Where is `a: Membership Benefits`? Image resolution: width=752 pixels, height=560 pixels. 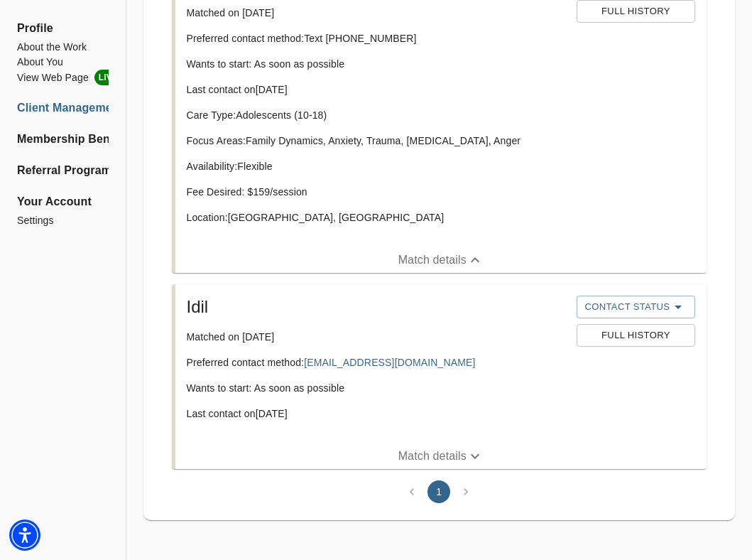 a: Membership Benefits is located at coordinates (62, 139).